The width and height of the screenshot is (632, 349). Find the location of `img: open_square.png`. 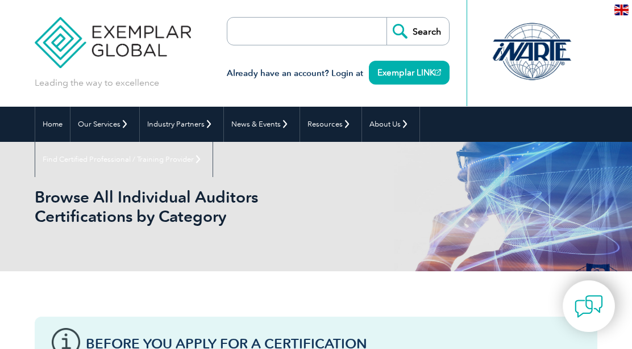

img: open_square.png is located at coordinates (437, 72).